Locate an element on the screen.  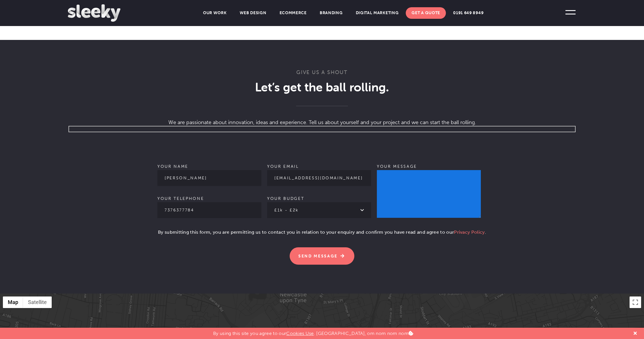
a: Cookies Use is located at coordinates (300, 333).